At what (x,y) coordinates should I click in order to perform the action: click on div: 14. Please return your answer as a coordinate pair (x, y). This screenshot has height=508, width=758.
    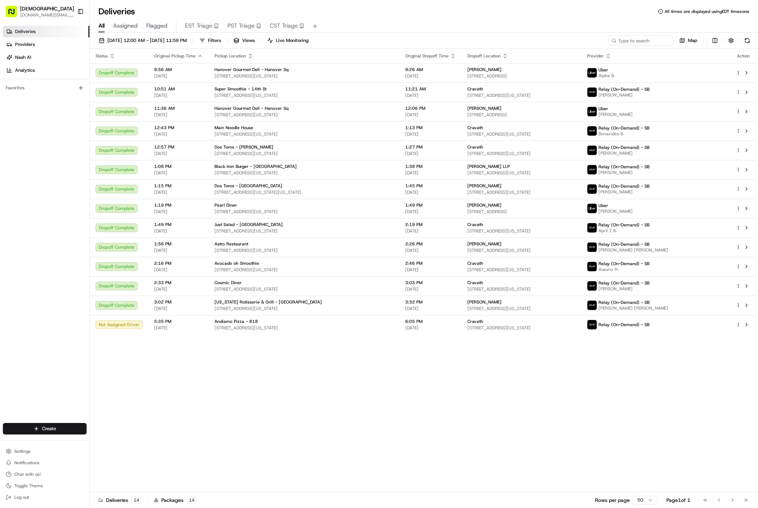
    Looking at the image, I should click on (192, 501).